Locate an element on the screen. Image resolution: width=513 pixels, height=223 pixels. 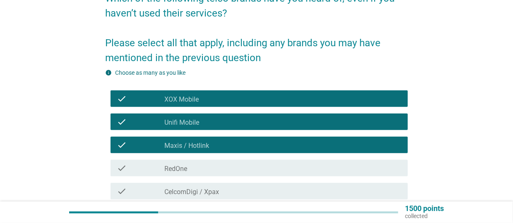
label: Maxis / Hotlink is located at coordinates (187, 146).